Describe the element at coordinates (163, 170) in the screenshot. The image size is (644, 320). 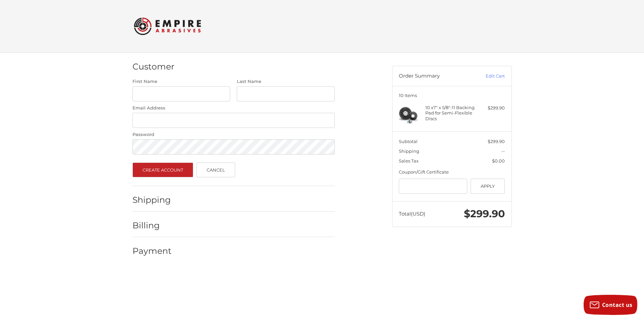
I see `button: Create Account` at that location.